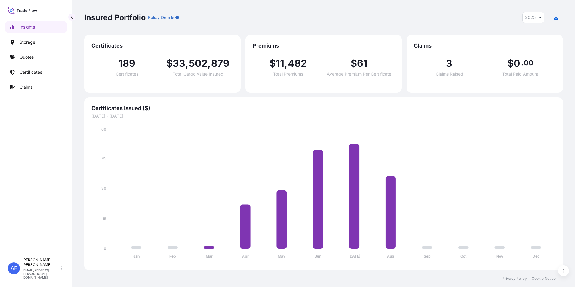 The height and width of the screenshot is (287, 575). What do you see at coordinates (14, 268) in the screenshot?
I see `span: AE` at bounding box center [14, 268].